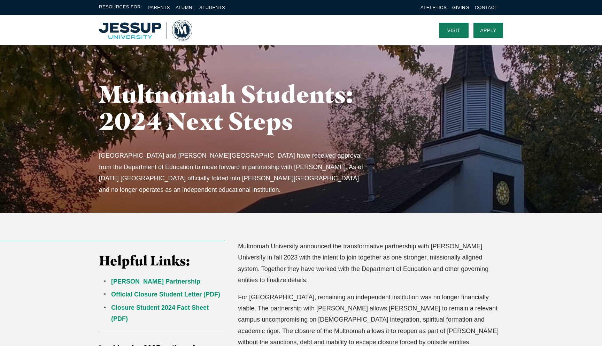 The image size is (602, 346). Describe the element at coordinates (185, 7) in the screenshot. I see `a: Alumni` at that location.